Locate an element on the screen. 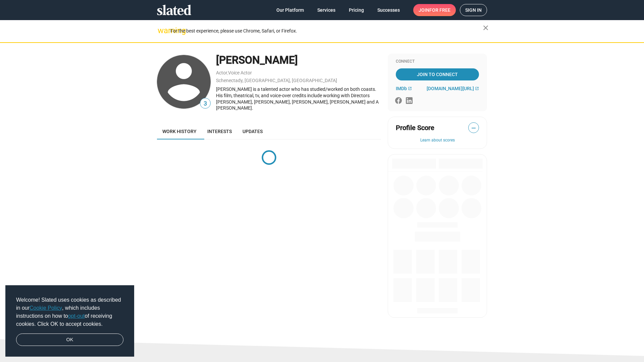 This screenshot has height=362, width=644. span: Interests is located at coordinates (219, 131).